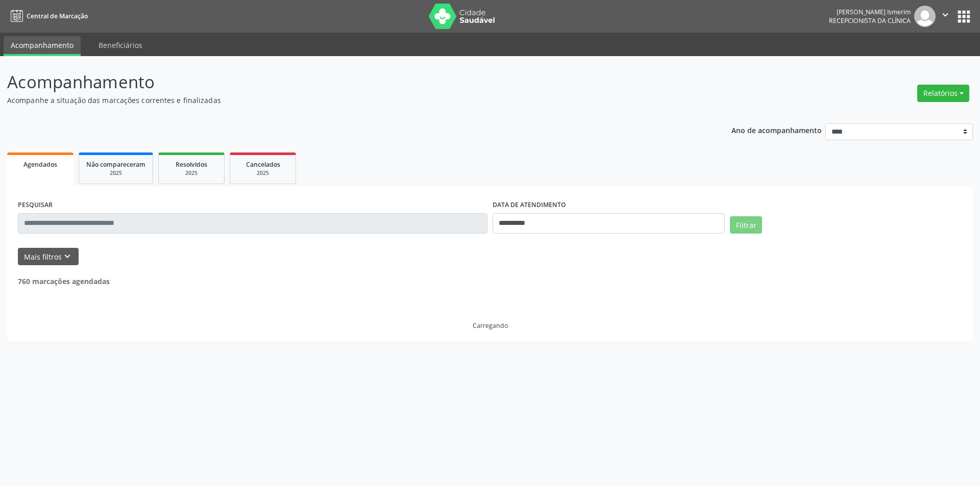 The image size is (980, 486). What do you see at coordinates (746, 225) in the screenshot?
I see `button: Filtrar` at bounding box center [746, 225].